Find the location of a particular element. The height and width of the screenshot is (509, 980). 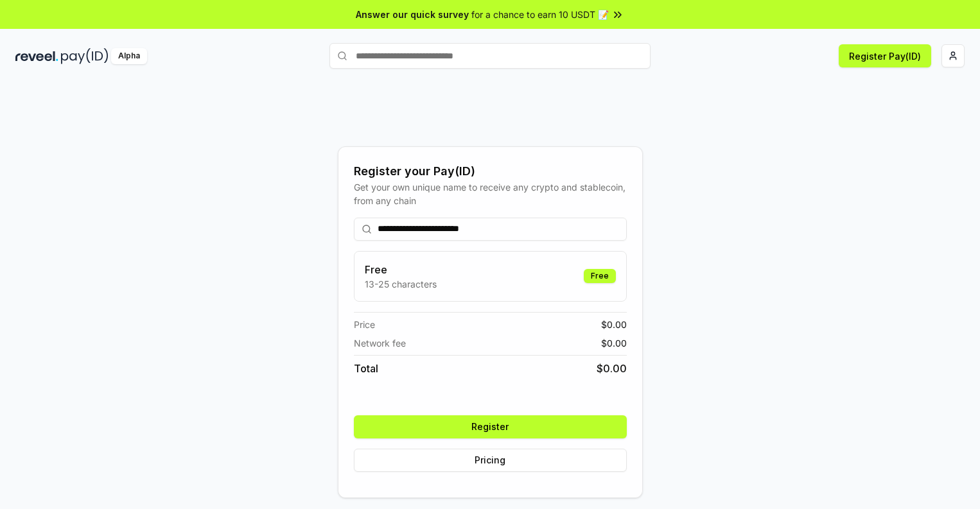

button: Register Pay(ID) is located at coordinates (885, 56).